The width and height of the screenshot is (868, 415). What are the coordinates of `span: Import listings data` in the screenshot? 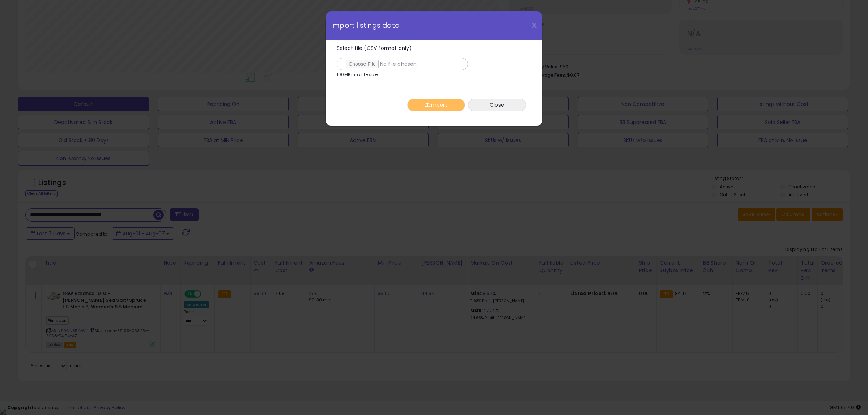 It's located at (365, 25).